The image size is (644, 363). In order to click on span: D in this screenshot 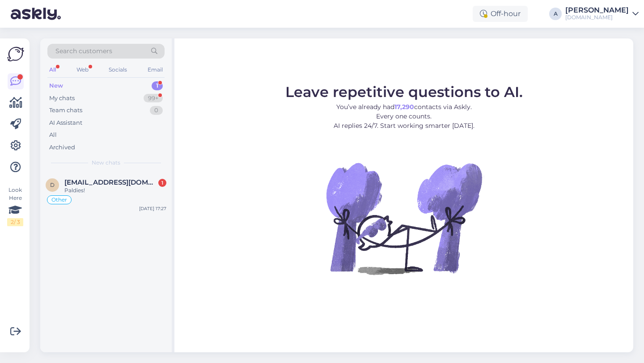, I will do `click(52, 185)`.